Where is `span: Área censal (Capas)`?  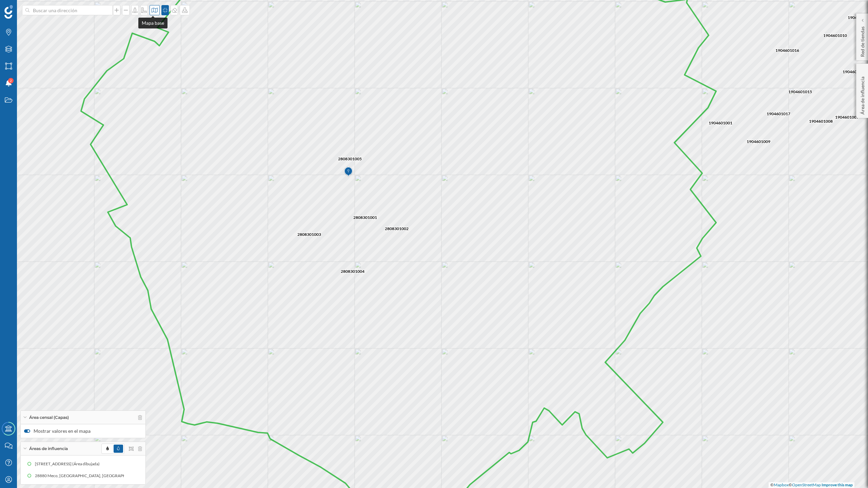 span: Área censal (Capas) is located at coordinates (49, 417).